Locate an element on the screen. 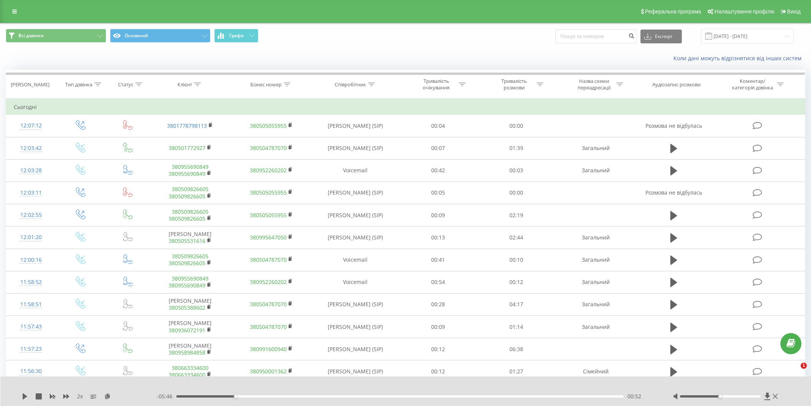 This screenshot has height=406, width=811. td: 00:28 is located at coordinates (438, 304).